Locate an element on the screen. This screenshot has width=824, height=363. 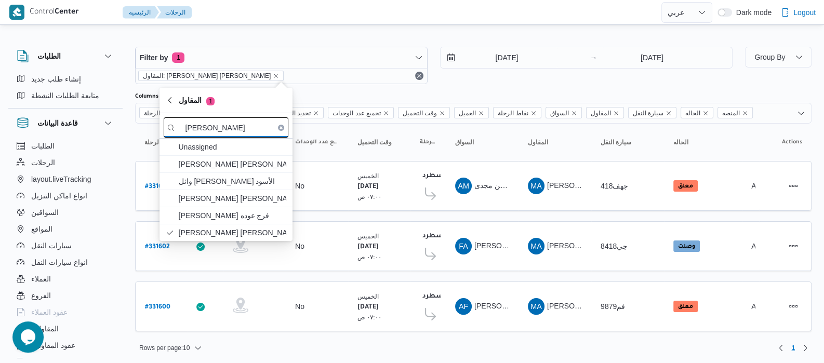
button: Remove وقت التحميل from selection in this group is located at coordinates (442, 113).